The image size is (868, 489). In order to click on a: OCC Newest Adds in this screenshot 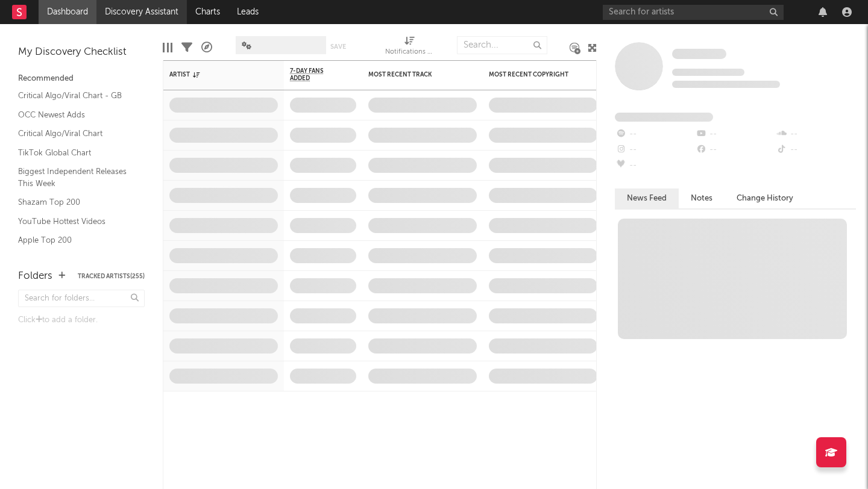, I will do `click(75, 115)`.